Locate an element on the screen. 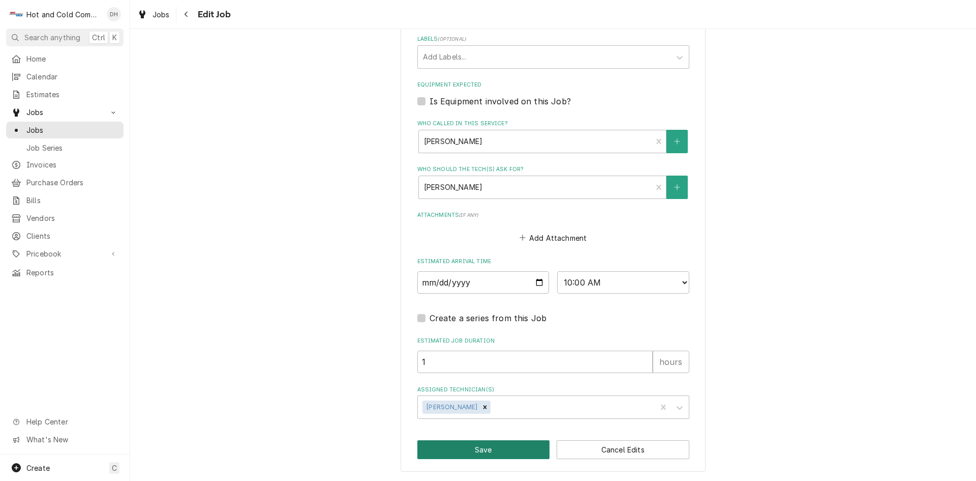 Image resolution: width=976 pixels, height=481 pixels. span: Invoices is located at coordinates (72, 164).